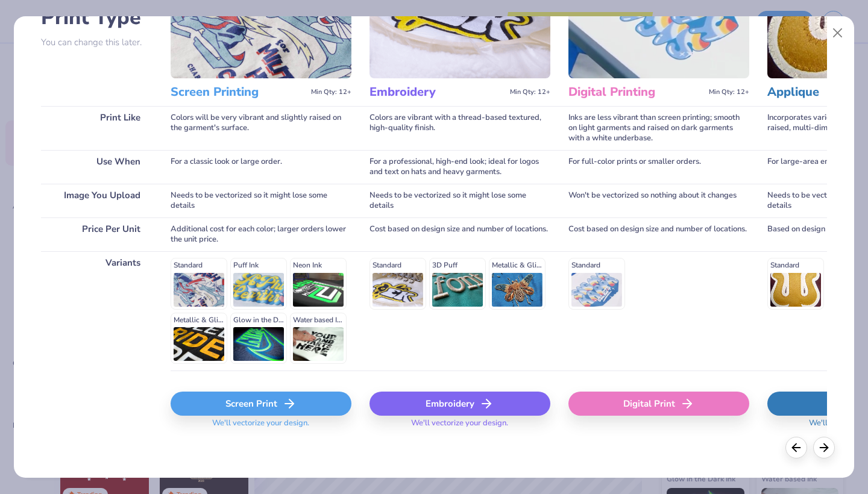 The image size is (868, 494). Describe the element at coordinates (659, 167) in the screenshot. I see `div: For full-color prints or smaller orders.` at that location.